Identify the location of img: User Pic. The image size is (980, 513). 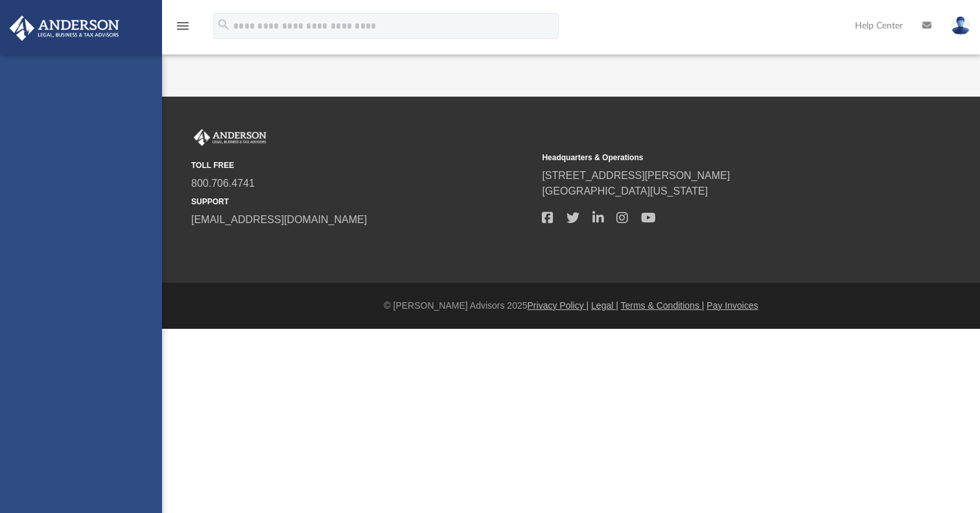
(960, 26).